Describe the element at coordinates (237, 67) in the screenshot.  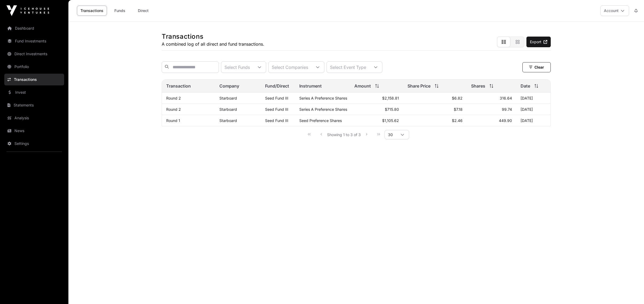
I see `div: Select Funds` at that location.